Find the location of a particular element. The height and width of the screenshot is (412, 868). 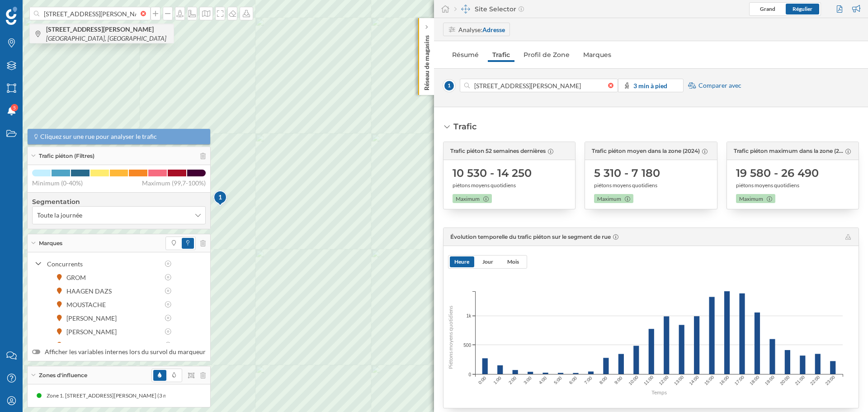

text: 14:00 is located at coordinates (694, 381).